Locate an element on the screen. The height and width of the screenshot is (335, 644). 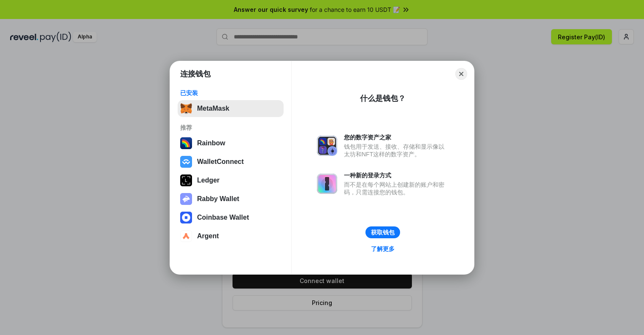
div: Rabby Wallet is located at coordinates (218, 199).